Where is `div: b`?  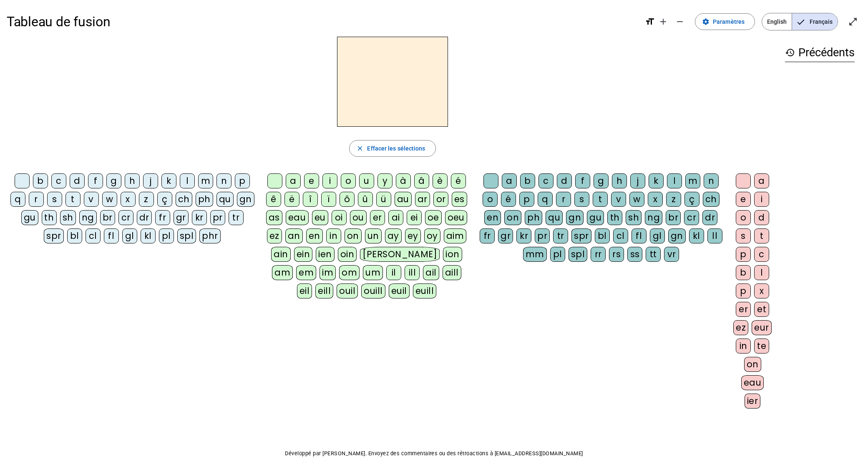
div: b is located at coordinates (528, 181).